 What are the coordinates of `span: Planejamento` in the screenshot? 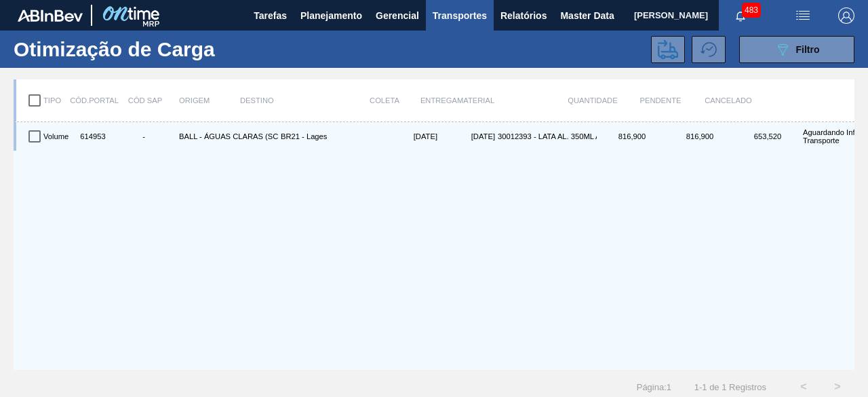 It's located at (330, 16).